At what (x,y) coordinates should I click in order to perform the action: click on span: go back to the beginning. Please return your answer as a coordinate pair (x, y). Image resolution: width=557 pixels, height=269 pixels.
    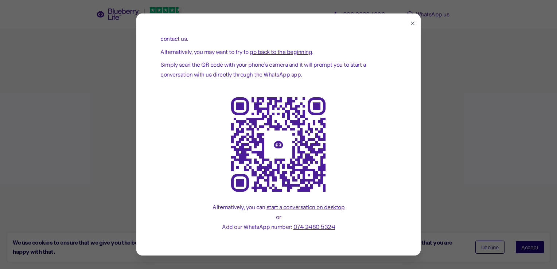
    Looking at the image, I should click on (281, 52).